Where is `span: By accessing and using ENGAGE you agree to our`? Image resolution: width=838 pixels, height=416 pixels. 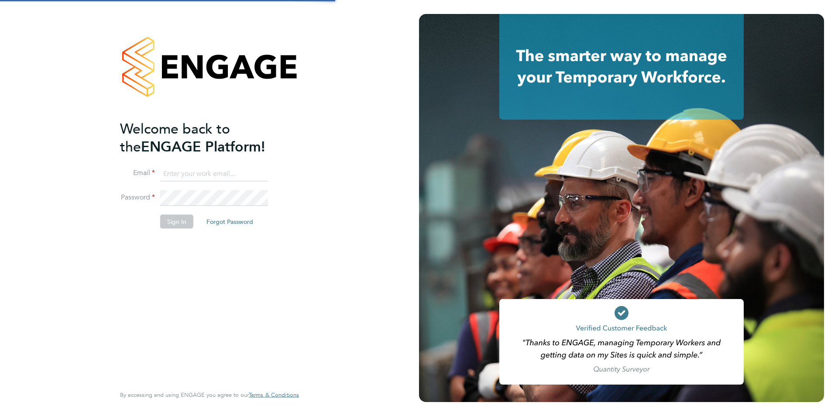
span: By accessing and using ENGAGE you agree to our is located at coordinates (209, 394).